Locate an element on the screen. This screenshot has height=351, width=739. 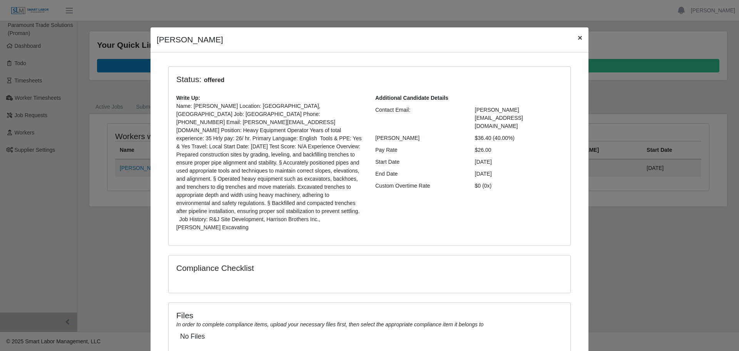
h4: Status: is located at coordinates (320, 79).